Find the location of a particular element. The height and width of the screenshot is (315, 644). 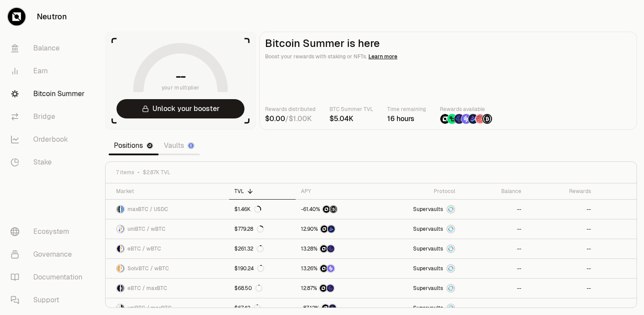

a: SolvBTC LogowBTC LogoSolvBTC / wBTC is located at coordinates (167, 269).